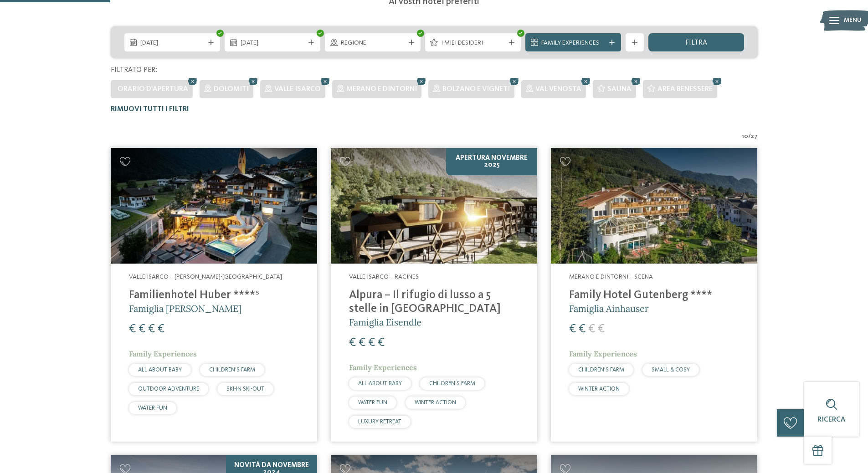 The width and height of the screenshot is (868, 473). Describe the element at coordinates (654, 295) in the screenshot. I see `a: Cercate un hotel per famiglie? Qui troverete solo i migliori! Merano e dintorni – Scena Family Ho...` at that location.